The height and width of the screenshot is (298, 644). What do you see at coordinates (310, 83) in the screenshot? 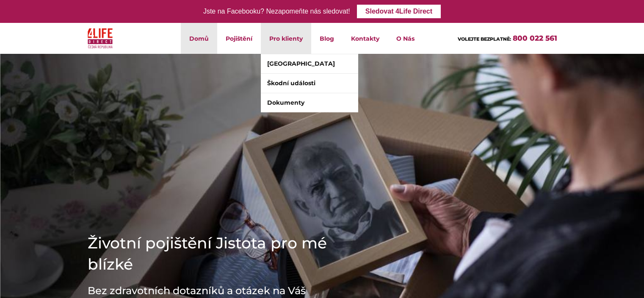
I see `a: Škodní události` at bounding box center [310, 83].